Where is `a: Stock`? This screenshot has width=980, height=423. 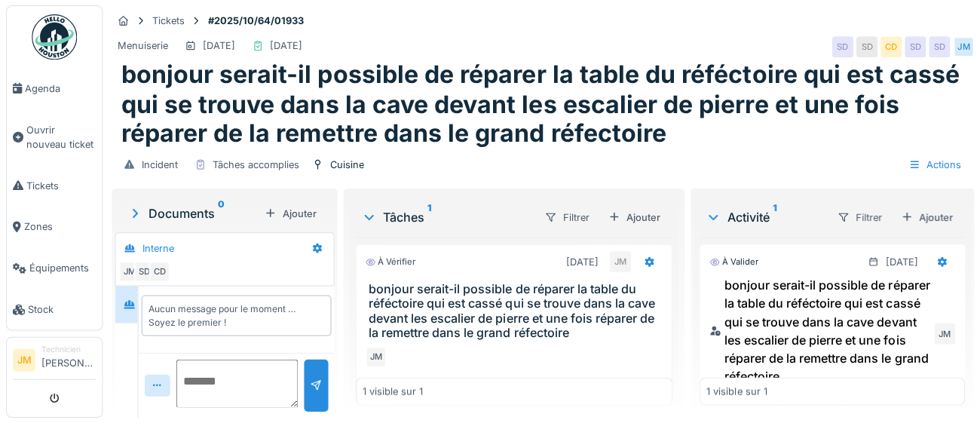
a: Stock is located at coordinates (54, 309).